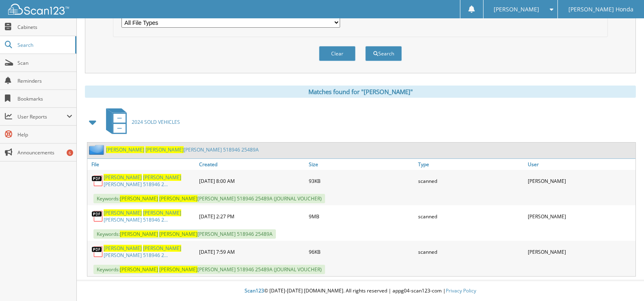  I want to click on span: Bookmarks, so click(45, 98).